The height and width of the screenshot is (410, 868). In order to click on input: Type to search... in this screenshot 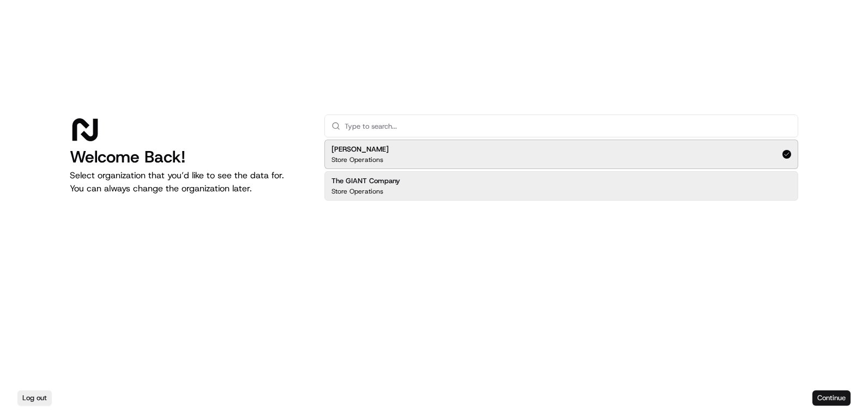, I will do `click(567, 126)`.